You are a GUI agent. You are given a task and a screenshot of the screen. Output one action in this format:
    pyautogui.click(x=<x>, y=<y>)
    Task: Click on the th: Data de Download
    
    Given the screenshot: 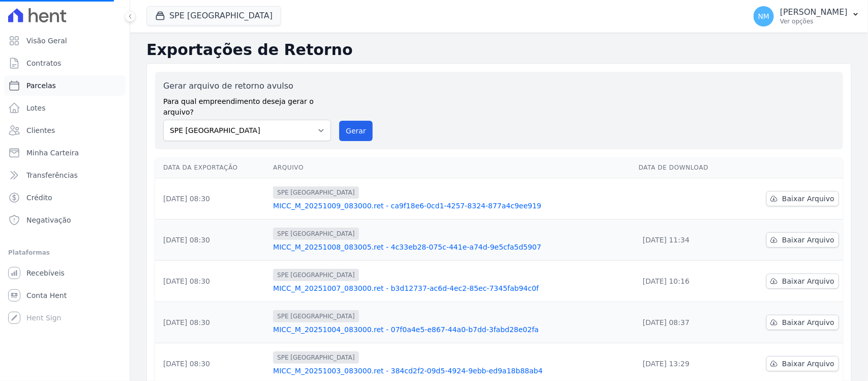 What is the action you would take?
    pyautogui.click(x=686, y=167)
    